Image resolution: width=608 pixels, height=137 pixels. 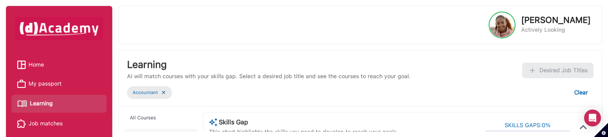 I want to click on img: AI Course Suggestion, so click(x=213, y=122).